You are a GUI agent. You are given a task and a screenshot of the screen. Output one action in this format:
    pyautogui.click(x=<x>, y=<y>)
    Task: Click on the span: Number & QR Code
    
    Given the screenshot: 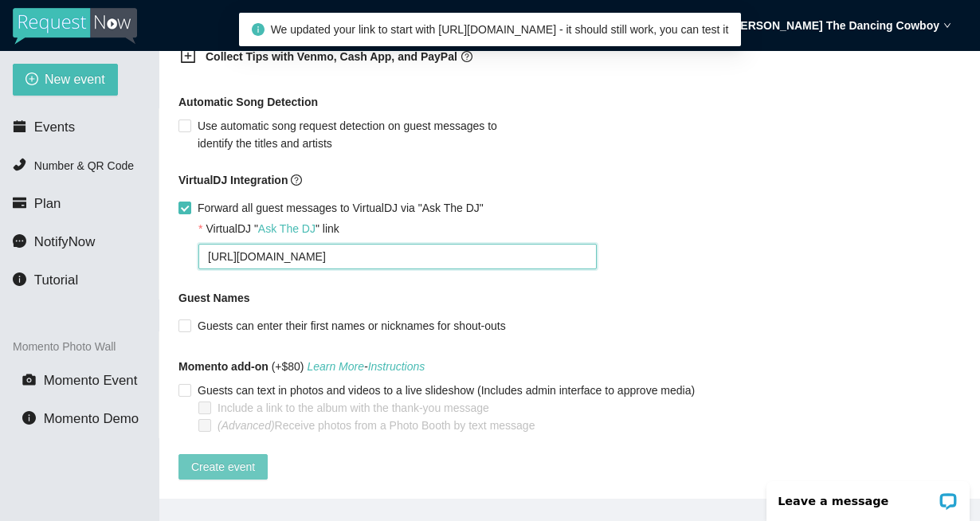 What is the action you would take?
    pyautogui.click(x=84, y=165)
    